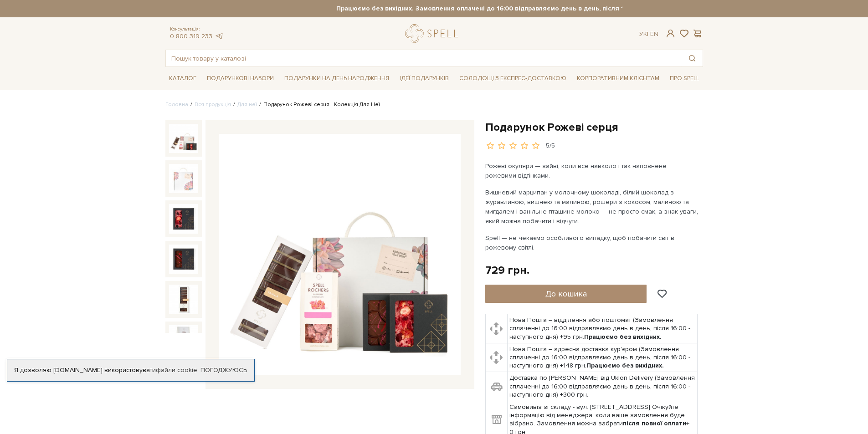  I want to click on a: Солодощі з експрес-доставкою, so click(513, 78).